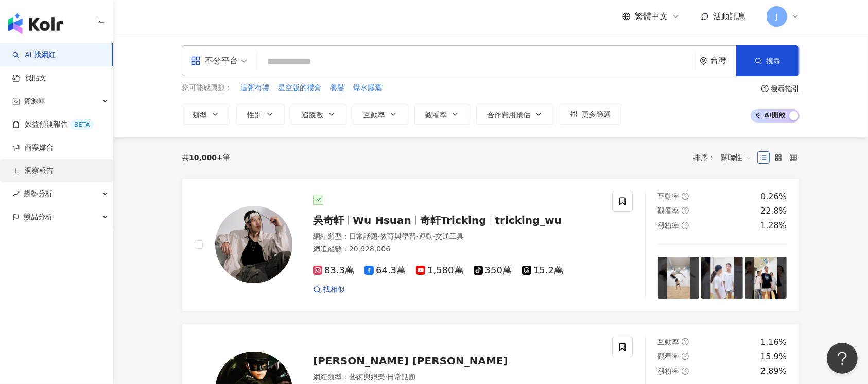 This screenshot has width=868, height=384. I want to click on span: 搜尋, so click(773, 61).